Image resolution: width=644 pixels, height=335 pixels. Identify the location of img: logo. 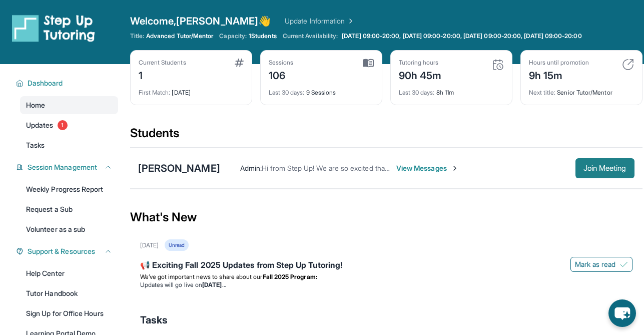
(53, 28).